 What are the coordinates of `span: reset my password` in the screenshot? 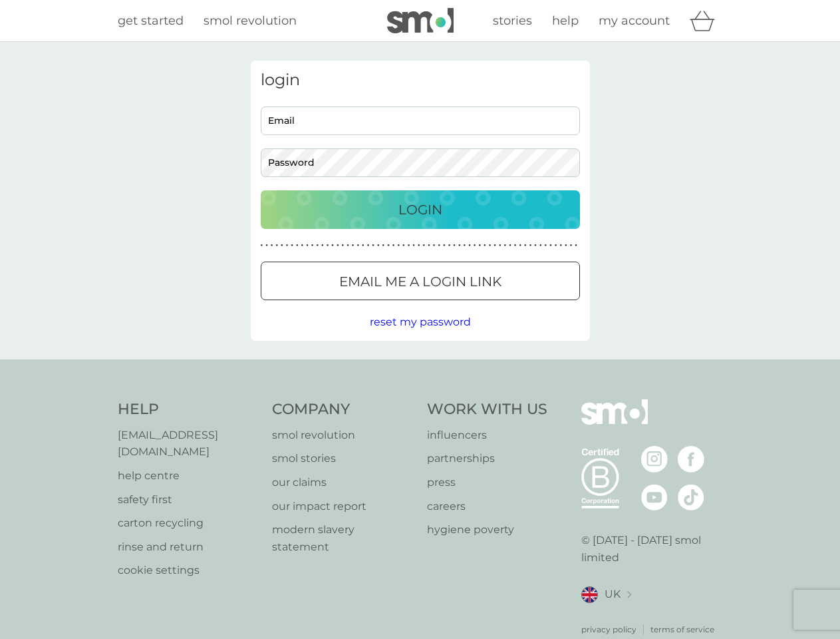 It's located at (420, 321).